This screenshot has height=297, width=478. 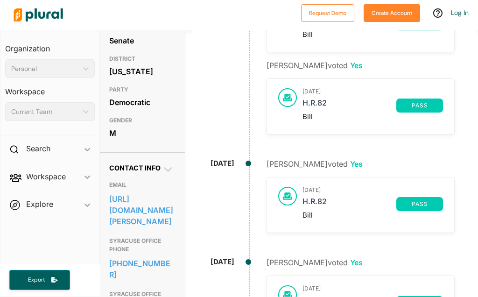 What do you see at coordinates (45, 112) in the screenshot?
I see `div: Current Team` at bounding box center [45, 112].